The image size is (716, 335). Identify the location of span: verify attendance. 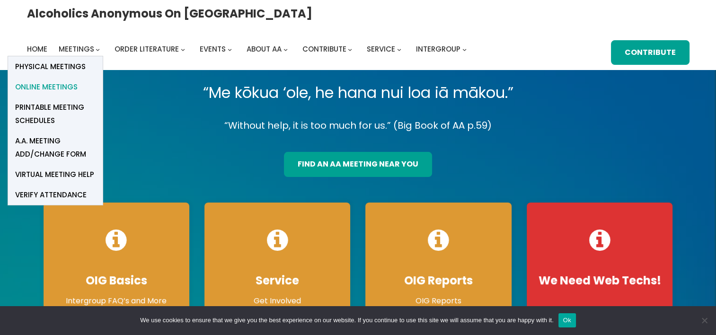
(51, 195).